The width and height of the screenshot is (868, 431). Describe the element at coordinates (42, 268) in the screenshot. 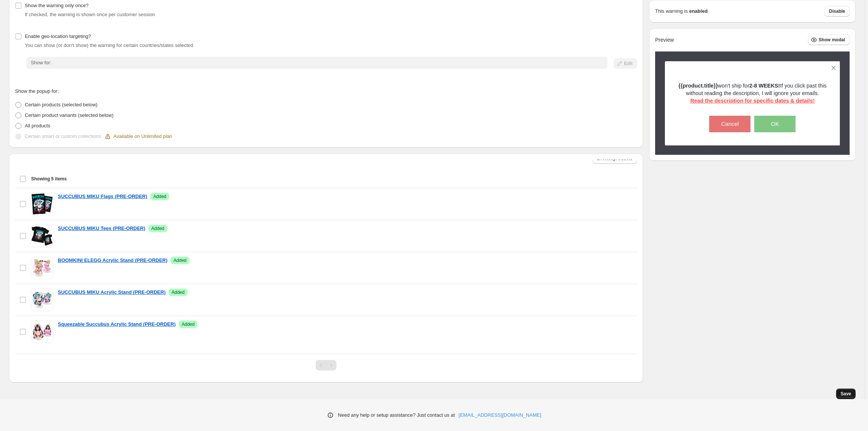

I see `img: BOOMKINI ELEGG Acrylic Stand (PRE-ORDER)` at that location.